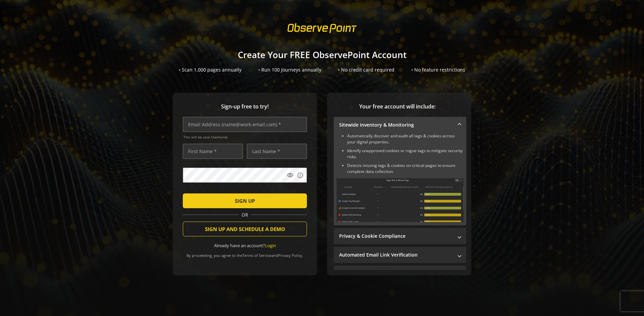 The image size is (644, 316). What do you see at coordinates (244, 201) in the screenshot?
I see `button: SIGN UP` at bounding box center [244, 201].